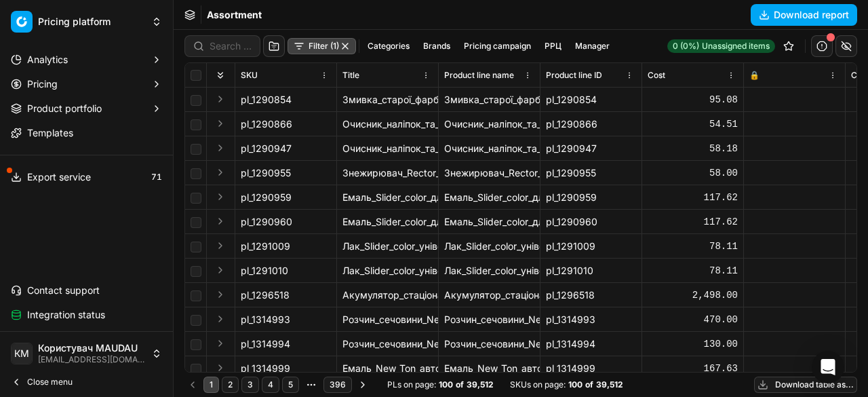  What do you see at coordinates (86, 109) in the screenshot?
I see `button: Product portfolio` at bounding box center [86, 109].